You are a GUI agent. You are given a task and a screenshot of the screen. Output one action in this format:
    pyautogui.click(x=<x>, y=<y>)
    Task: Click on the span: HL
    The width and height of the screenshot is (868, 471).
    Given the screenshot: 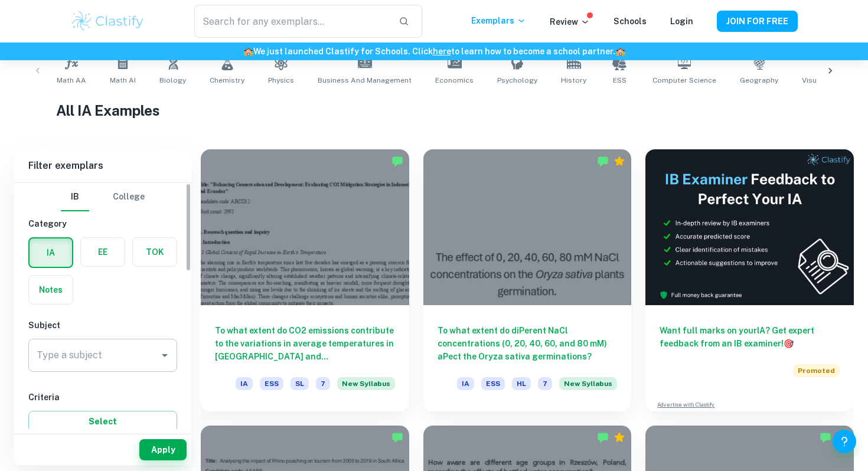 What is the action you would take?
    pyautogui.click(x=521, y=384)
    